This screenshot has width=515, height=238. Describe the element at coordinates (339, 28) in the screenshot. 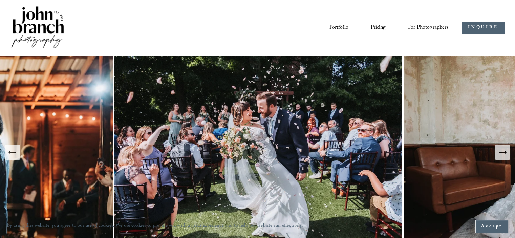

I see `a: Portfolio` at that location.